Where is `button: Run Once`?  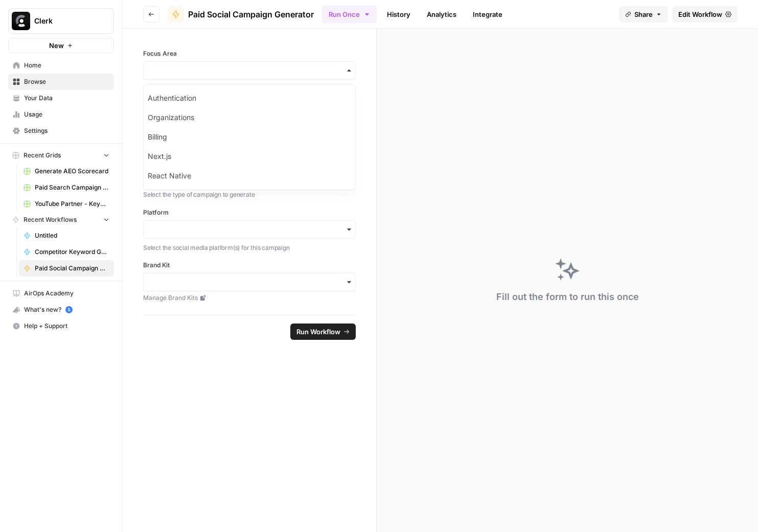 button: Run Once is located at coordinates (349, 14).